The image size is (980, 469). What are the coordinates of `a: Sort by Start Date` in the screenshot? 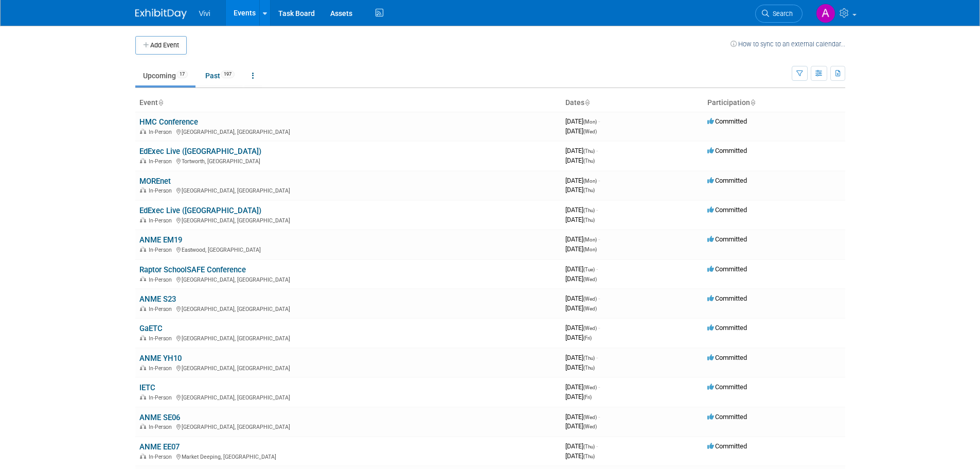 It's located at (587, 103).